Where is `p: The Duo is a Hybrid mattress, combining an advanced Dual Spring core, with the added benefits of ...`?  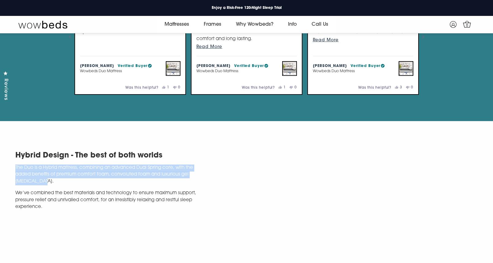
p: The Duo is a Hybrid mattress, combining an advanced Dual Spring core, with the added benefits of ... is located at coordinates (108, 175).